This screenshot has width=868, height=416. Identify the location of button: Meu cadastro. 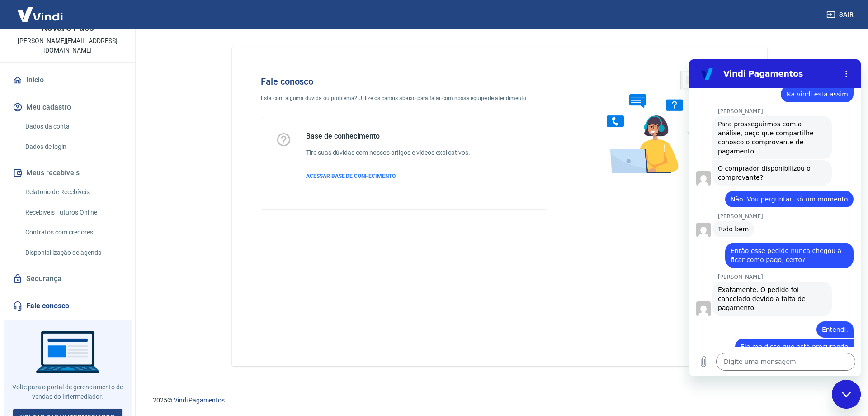
(67, 107).